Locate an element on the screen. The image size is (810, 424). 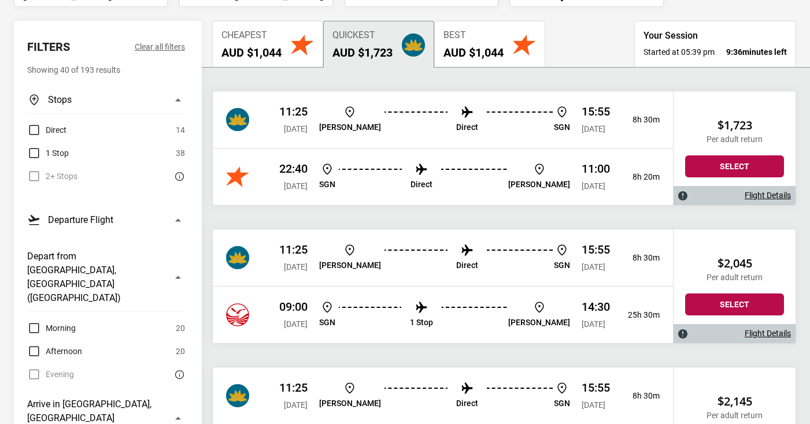
span: 14 is located at coordinates (180, 130).